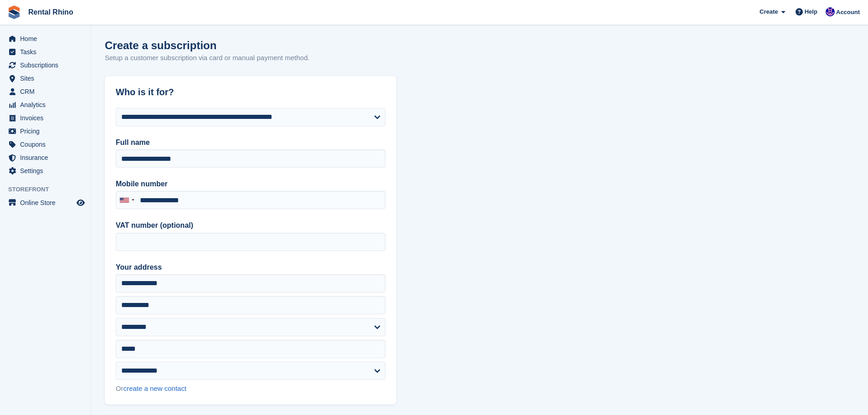 This screenshot has width=868, height=415. Describe the element at coordinates (47, 132) in the screenshot. I see `span: Pricing` at that location.